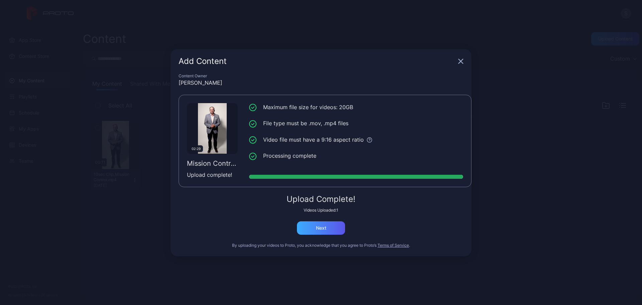 The image size is (642, 305). Describe the element at coordinates (321, 210) in the screenshot. I see `div: Videos Uploaded: 1` at that location.